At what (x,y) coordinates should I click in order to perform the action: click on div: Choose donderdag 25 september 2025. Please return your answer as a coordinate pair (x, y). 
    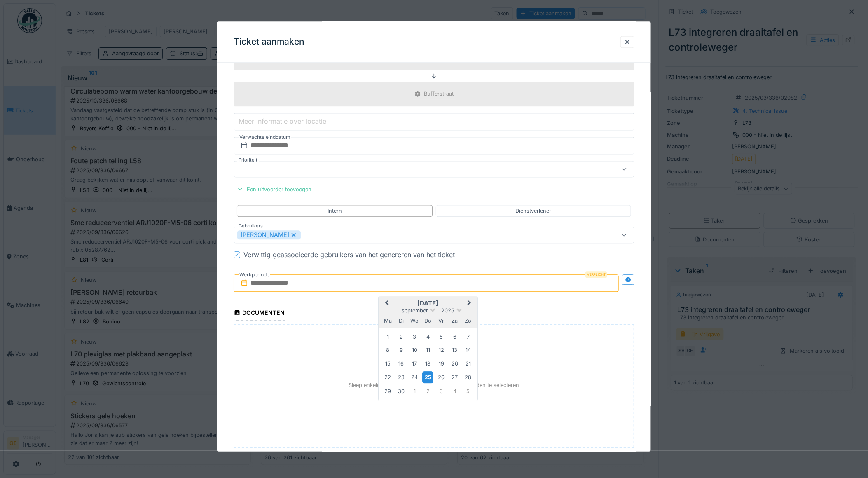
    Looking at the image, I should click on (428, 377).